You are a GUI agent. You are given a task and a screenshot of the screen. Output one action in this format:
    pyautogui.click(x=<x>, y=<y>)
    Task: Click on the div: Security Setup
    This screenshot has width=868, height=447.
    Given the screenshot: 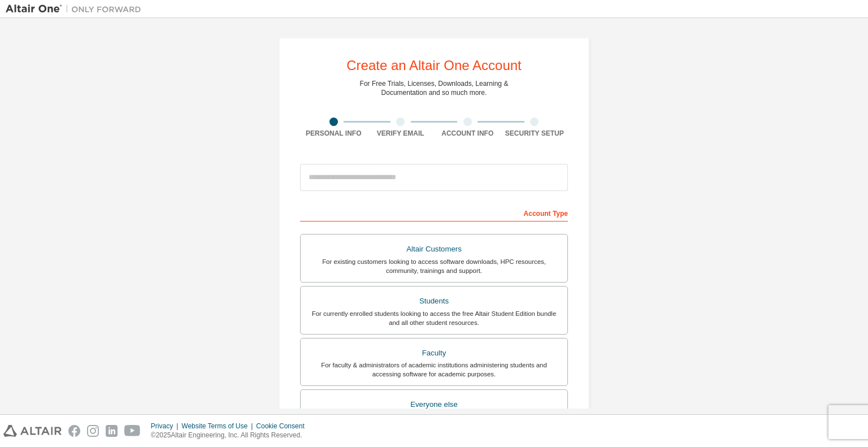 What is the action you would take?
    pyautogui.click(x=534, y=133)
    